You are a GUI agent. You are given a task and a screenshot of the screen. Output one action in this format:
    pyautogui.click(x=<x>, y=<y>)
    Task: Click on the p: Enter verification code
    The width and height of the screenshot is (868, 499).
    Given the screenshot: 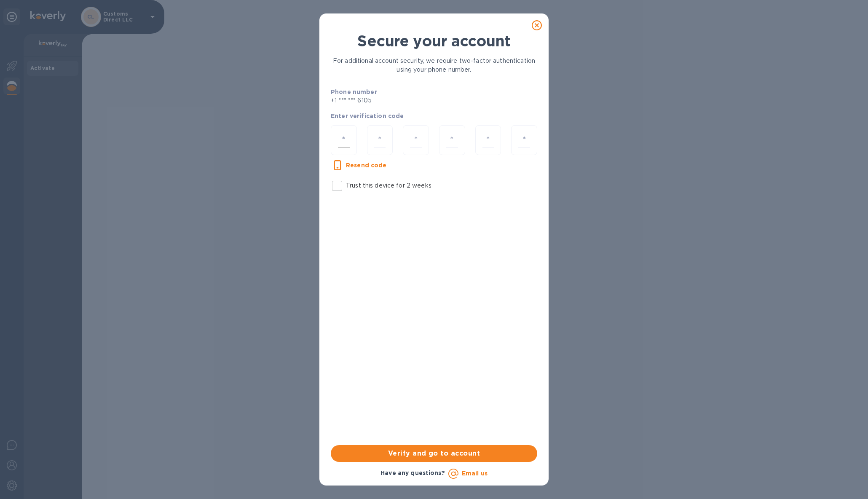 What is the action you would take?
    pyautogui.click(x=434, y=116)
    